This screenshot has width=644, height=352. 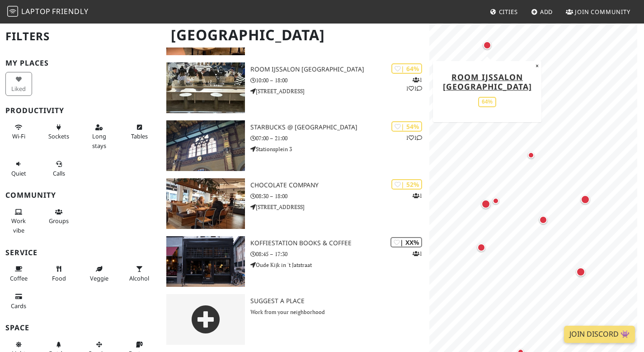 What do you see at coordinates (59, 278) in the screenshot?
I see `span: Food` at bounding box center [59, 278].